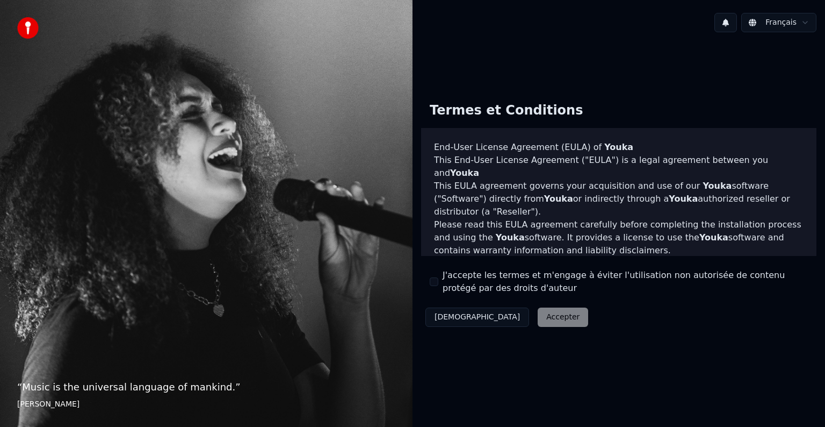  I want to click on h3: End-User License Agreement (EULA) of, so click(619, 147).